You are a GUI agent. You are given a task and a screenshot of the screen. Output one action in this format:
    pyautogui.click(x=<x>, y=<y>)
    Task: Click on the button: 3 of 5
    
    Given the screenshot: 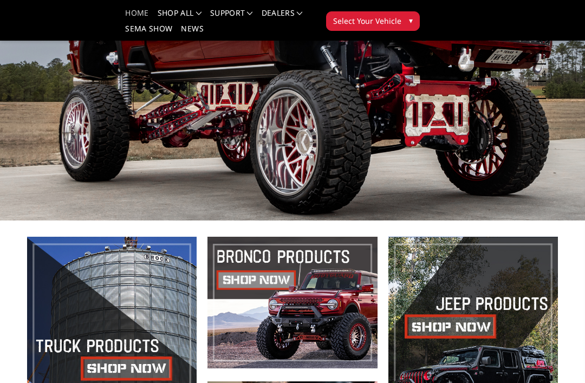 What is the action you would take?
    pyautogui.click(x=541, y=56)
    